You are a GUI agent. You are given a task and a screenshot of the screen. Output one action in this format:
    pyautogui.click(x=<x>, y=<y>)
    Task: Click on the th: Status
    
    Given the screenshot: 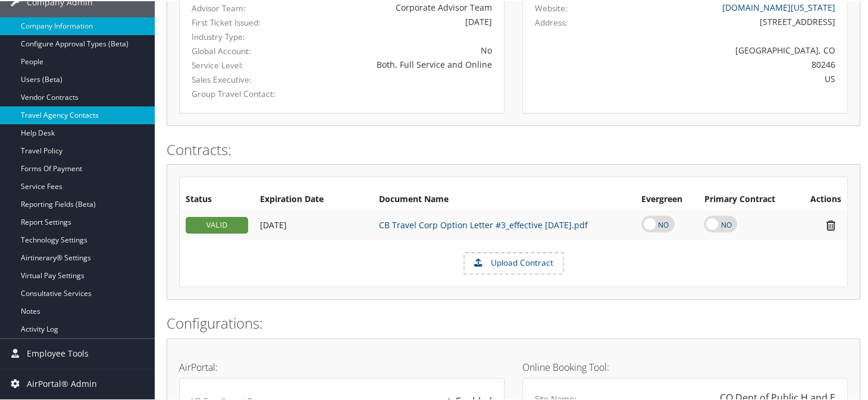 What is the action you would take?
    pyautogui.click(x=217, y=198)
    